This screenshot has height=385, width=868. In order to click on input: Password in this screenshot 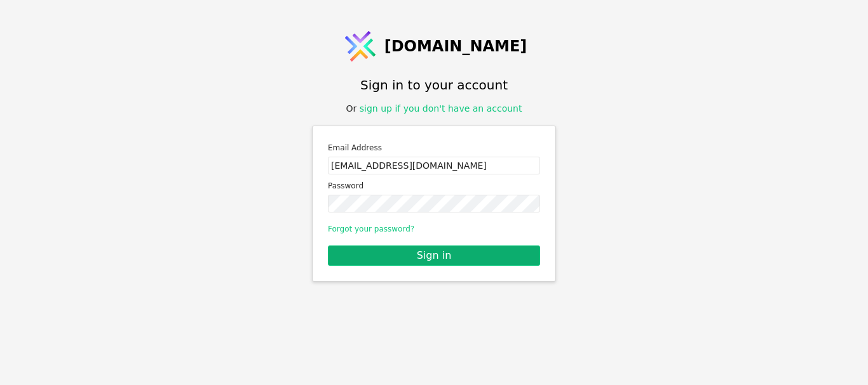, I will do `click(434, 204)`.